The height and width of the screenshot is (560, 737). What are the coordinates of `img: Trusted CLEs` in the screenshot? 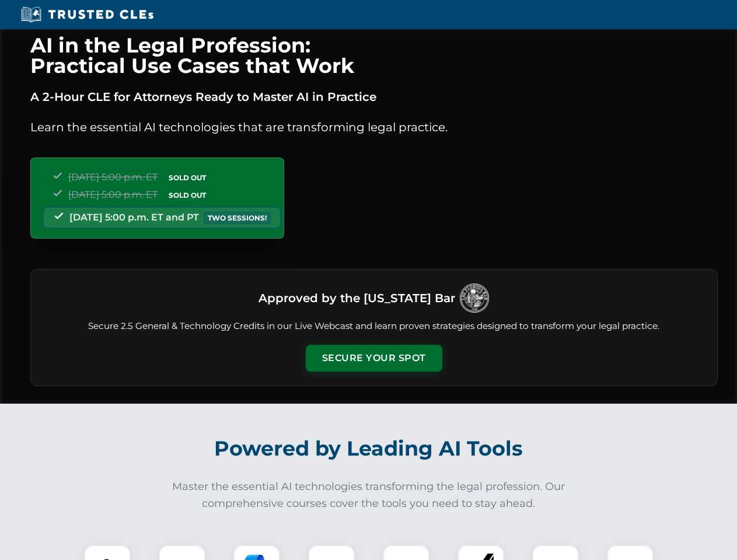 It's located at (87, 14).